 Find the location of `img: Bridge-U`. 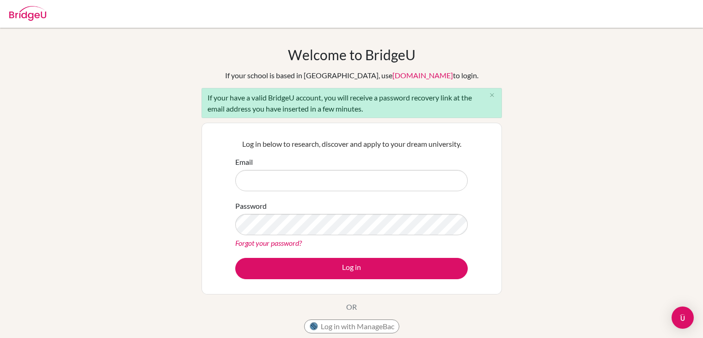

img: Bridge-U is located at coordinates (28, 13).